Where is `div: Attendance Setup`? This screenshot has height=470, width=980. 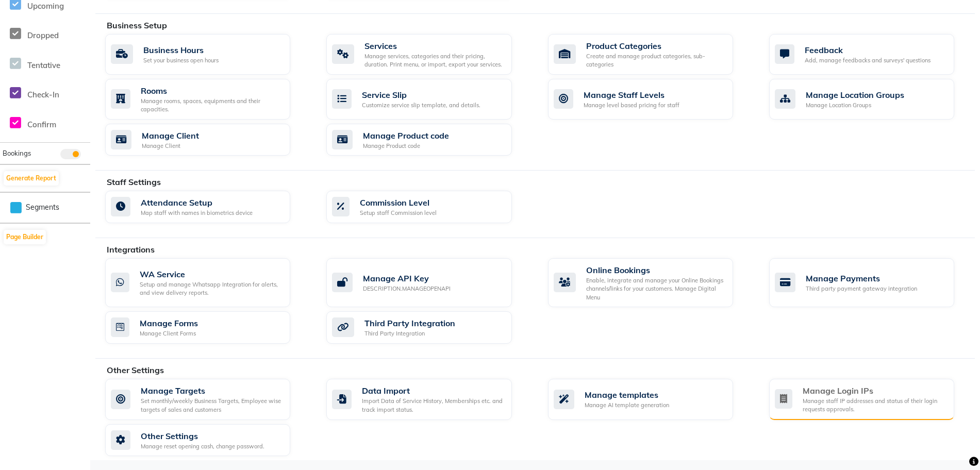
div: Attendance Setup is located at coordinates (197, 203).